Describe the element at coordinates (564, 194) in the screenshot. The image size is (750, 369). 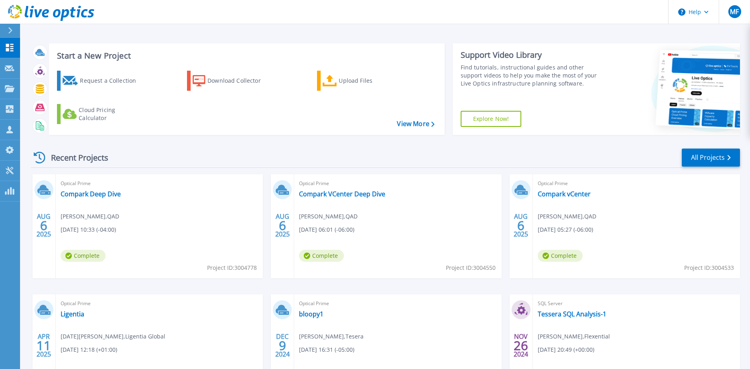
I see `a: Compark vCenter` at that location.